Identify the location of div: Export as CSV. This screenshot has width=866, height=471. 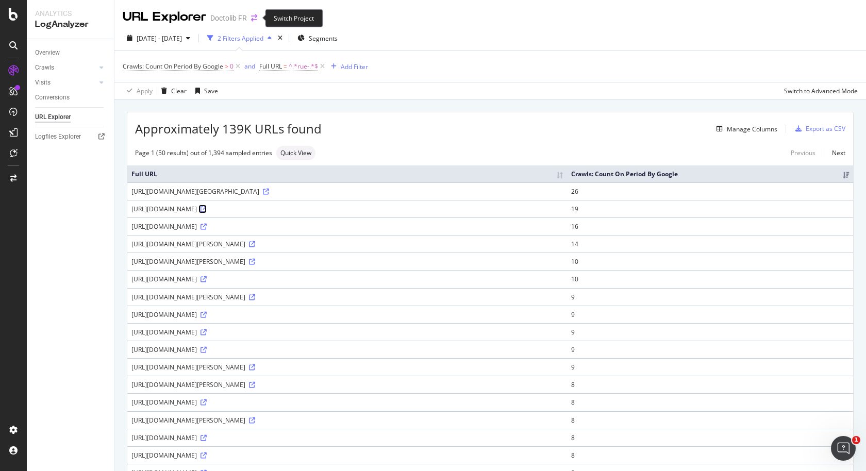
(825, 128).